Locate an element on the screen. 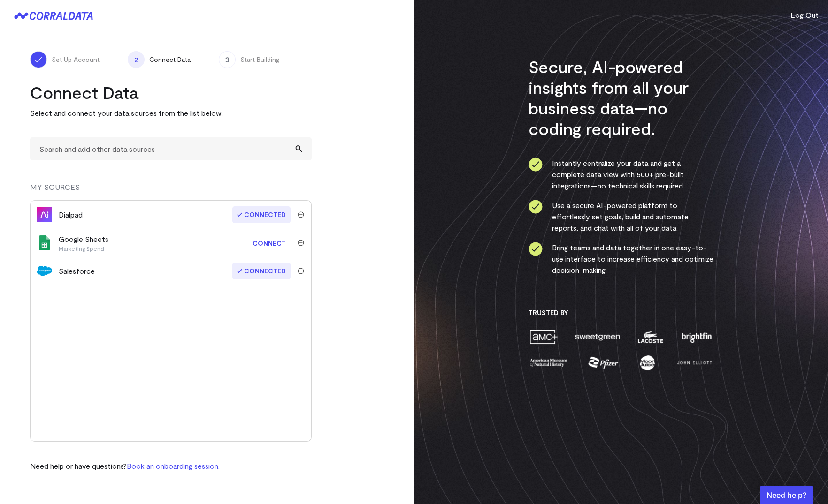 This screenshot has width=828, height=504. img: dialpad-7973b8c4.svg is located at coordinates (45, 215).